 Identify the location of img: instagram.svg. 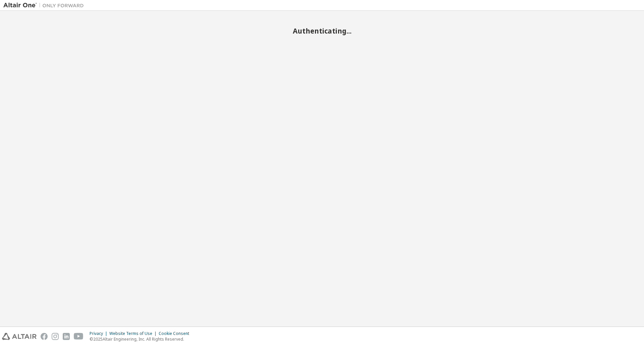
(55, 337).